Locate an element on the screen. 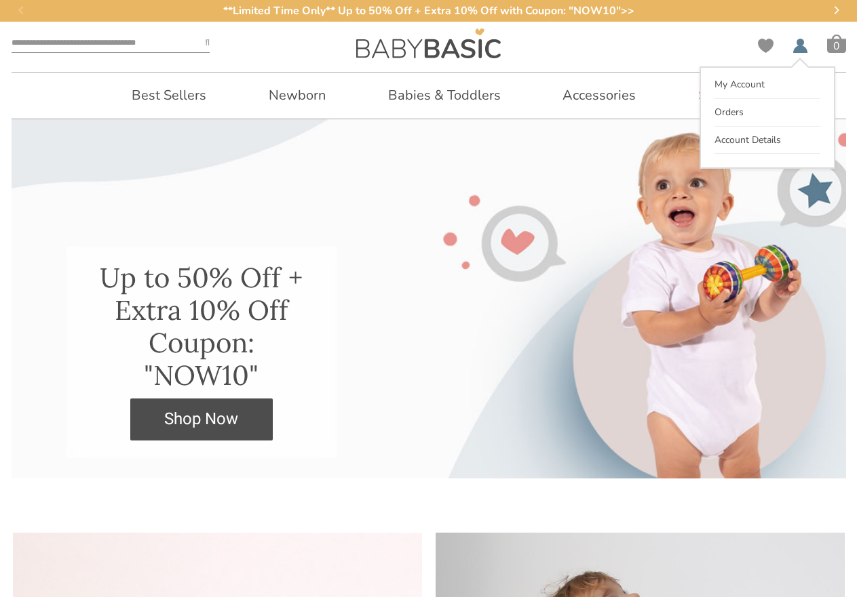  span: Shop Now is located at coordinates (201, 420).